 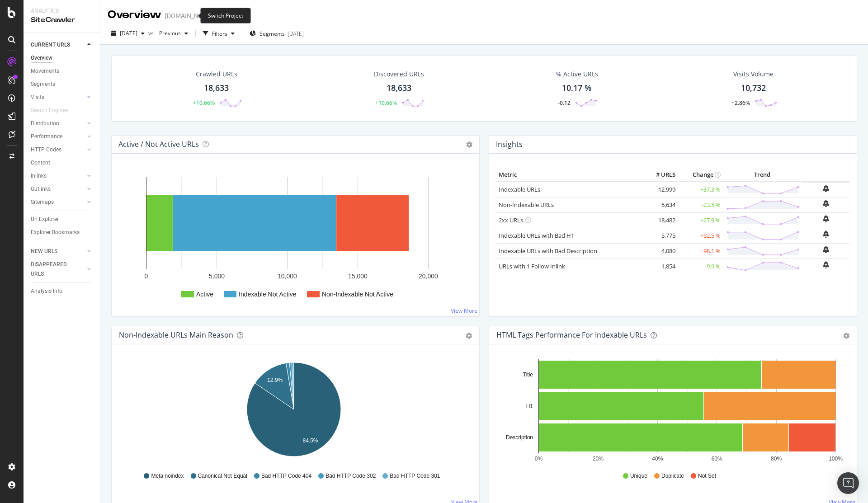 I want to click on text: Description, so click(x=520, y=437).